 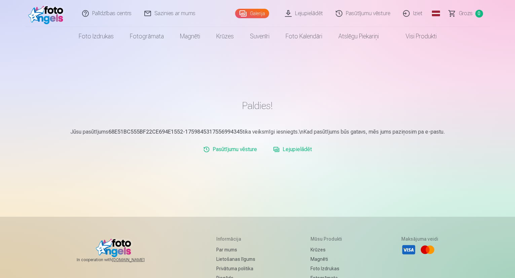 What do you see at coordinates (479, 13) in the screenshot?
I see `span: 0` at bounding box center [479, 13].